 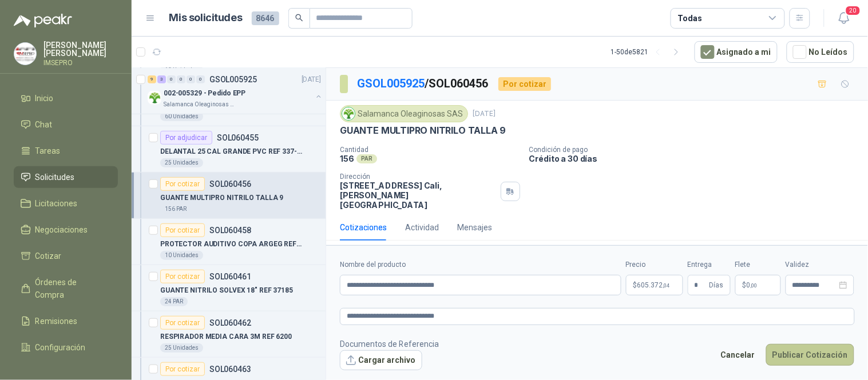 I want to click on span: Tareas, so click(x=48, y=151).